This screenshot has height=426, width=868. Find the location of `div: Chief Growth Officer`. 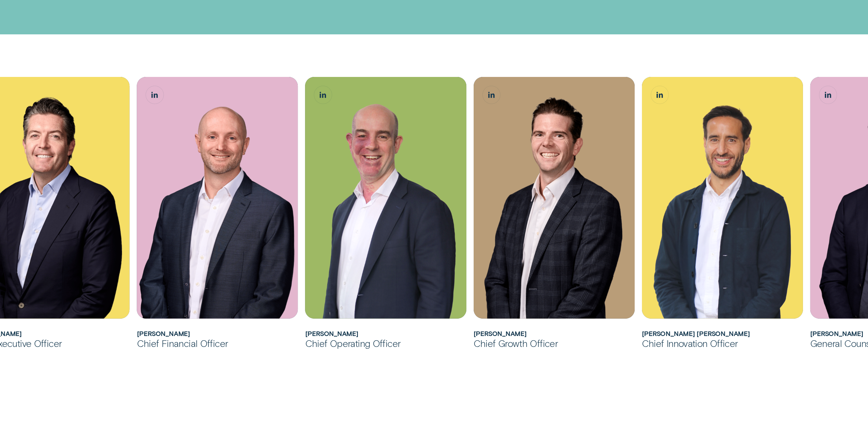

div: Chief Growth Officer is located at coordinates (554, 343).